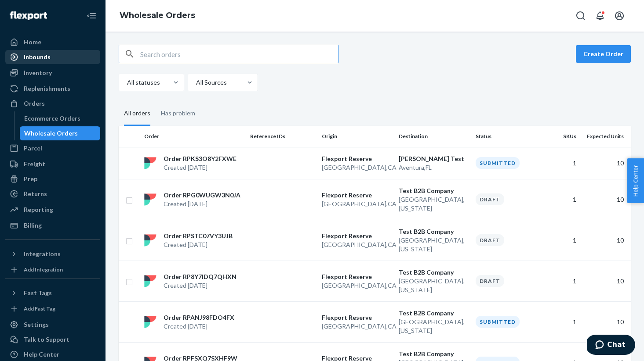 Image resolution: width=644 pixels, height=361 pixels. What do you see at coordinates (36, 325) in the screenshot?
I see `div: Settings` at bounding box center [36, 325].